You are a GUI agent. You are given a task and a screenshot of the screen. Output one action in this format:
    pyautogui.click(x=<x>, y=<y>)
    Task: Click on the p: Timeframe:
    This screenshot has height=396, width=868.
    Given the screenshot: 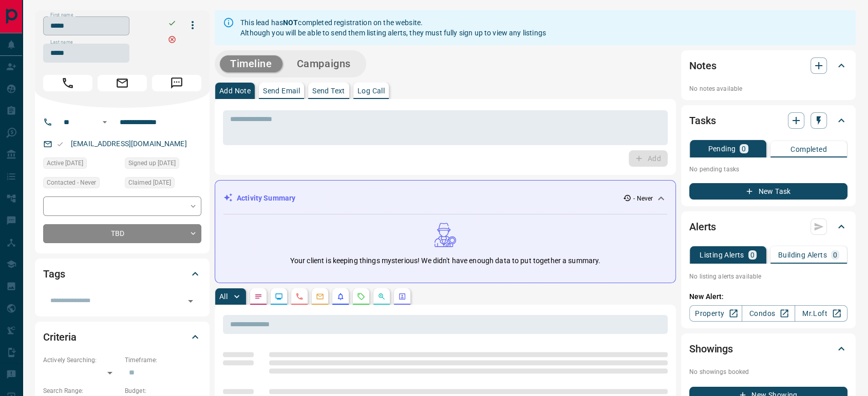 What is the action you would take?
    pyautogui.click(x=163, y=360)
    